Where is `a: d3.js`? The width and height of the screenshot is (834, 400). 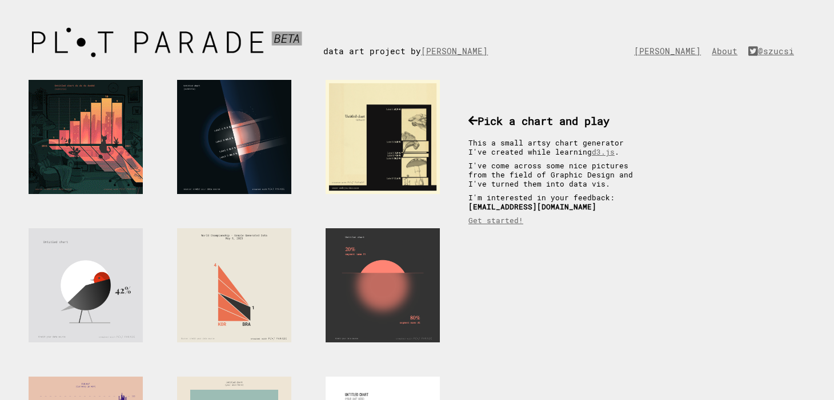 a: d3.js is located at coordinates (603, 152).